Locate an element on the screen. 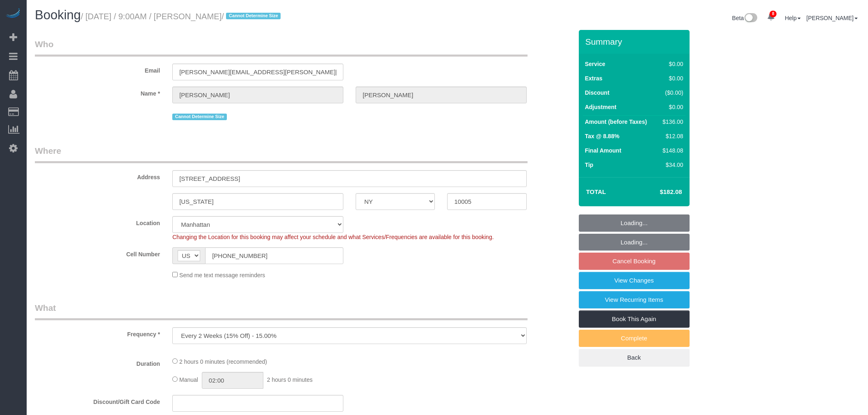  img: Automaid Logo is located at coordinates (14, 14).